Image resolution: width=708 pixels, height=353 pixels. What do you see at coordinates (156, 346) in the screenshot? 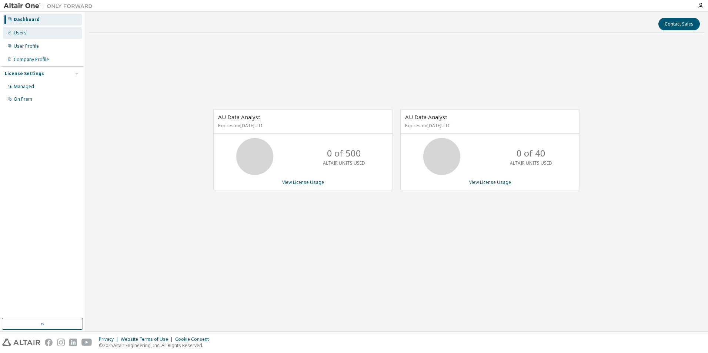
I see `p: © 2025 Altair Engineering, Inc. All Rights Reserved.` at bounding box center [156, 346].